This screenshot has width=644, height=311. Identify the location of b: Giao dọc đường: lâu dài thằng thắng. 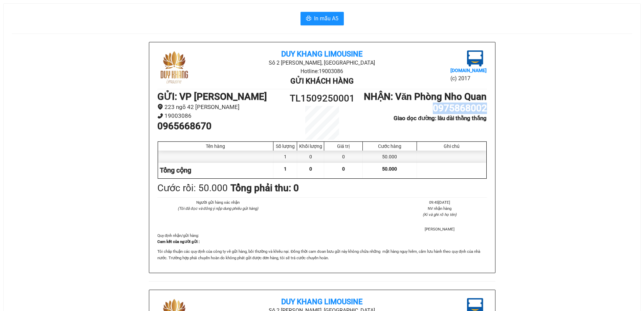
(440, 118).